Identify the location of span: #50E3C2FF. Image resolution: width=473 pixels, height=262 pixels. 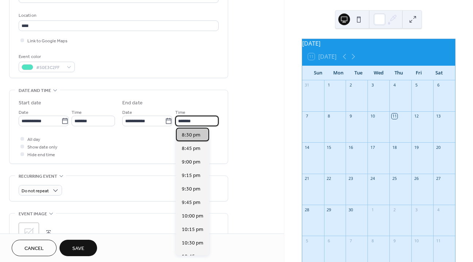
(50, 68).